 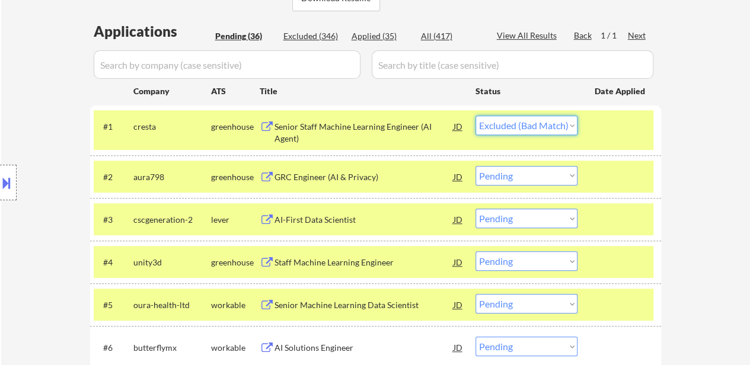 What do you see at coordinates (313, 36) in the screenshot?
I see `div: Excluded (346)` at bounding box center [313, 36].